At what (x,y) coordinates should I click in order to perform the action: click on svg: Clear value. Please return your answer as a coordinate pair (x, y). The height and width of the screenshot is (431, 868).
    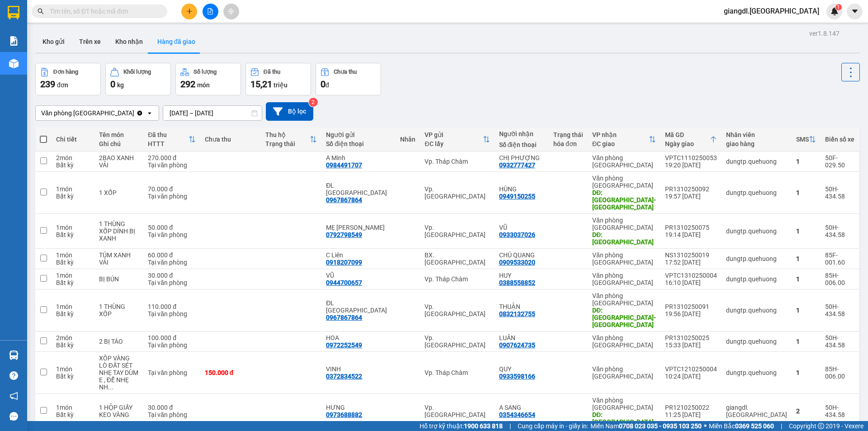
    Looking at the image, I should click on (139, 113).